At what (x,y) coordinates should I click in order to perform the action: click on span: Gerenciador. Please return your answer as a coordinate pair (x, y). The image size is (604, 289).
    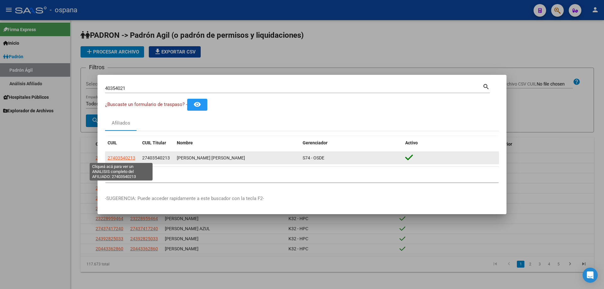
    Looking at the image, I should click on (315, 143).